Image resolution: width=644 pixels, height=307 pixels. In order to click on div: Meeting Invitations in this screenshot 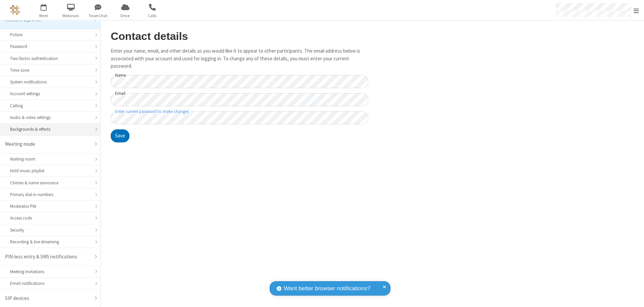, I will do `click(50, 272)`.